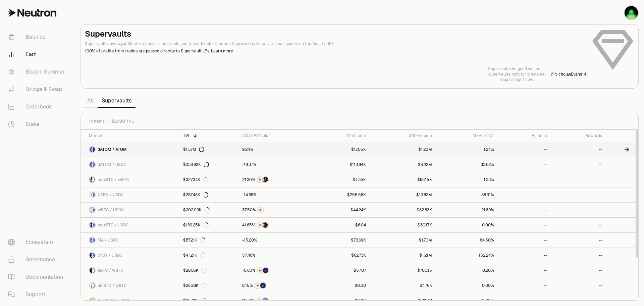 The image size is (644, 306). What do you see at coordinates (91, 300) in the screenshot?
I see `img: SolvBTC Logo` at bounding box center [91, 300].